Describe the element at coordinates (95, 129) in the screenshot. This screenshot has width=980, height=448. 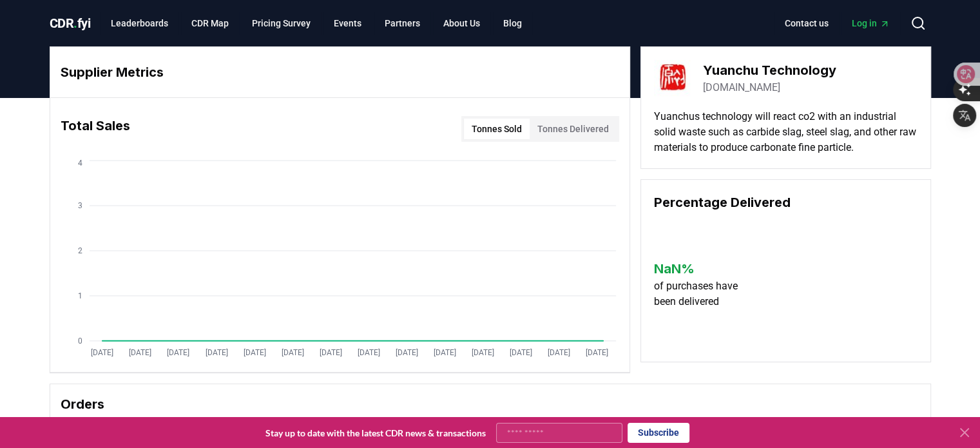
I see `h3: Total Sales` at that location.